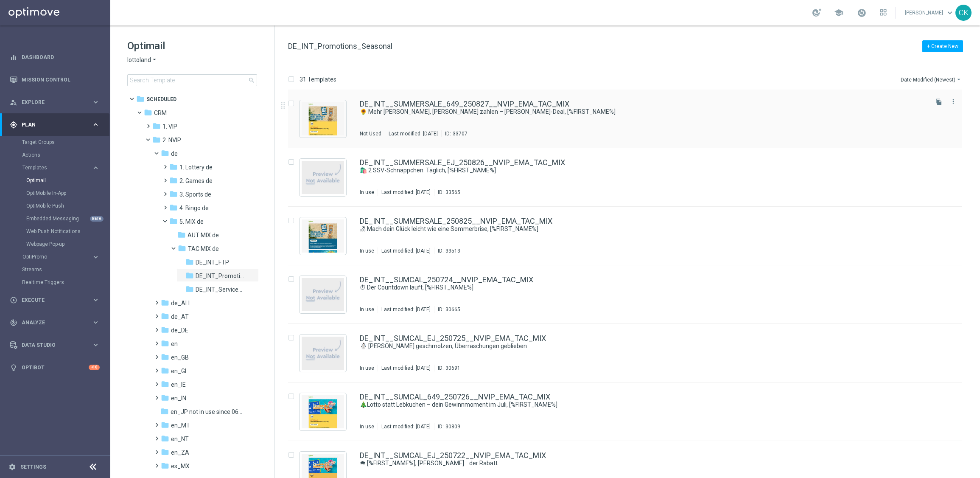 This screenshot has height=478, width=980. What do you see at coordinates (174, 343) in the screenshot?
I see `span: en` at bounding box center [174, 343].